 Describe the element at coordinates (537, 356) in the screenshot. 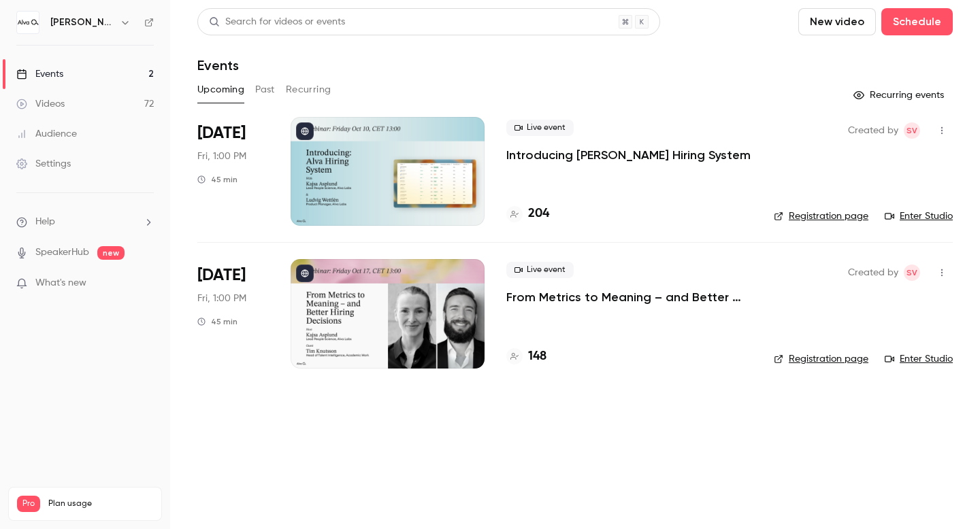

I see `h4: 148` at that location.